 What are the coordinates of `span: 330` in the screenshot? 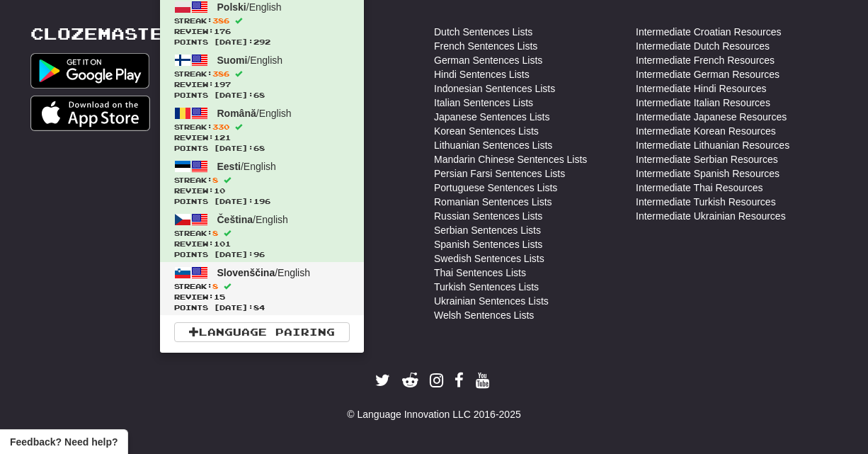 It's located at (221, 127).